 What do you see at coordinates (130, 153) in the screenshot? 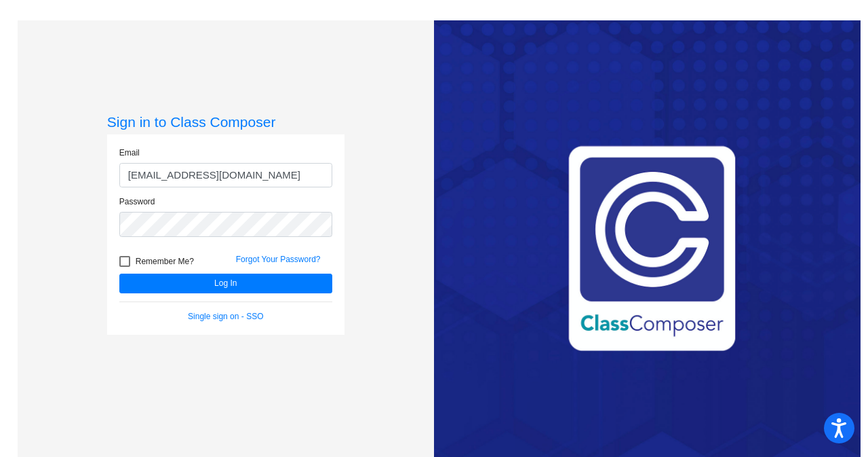
I see `label: Email` at bounding box center [130, 153].